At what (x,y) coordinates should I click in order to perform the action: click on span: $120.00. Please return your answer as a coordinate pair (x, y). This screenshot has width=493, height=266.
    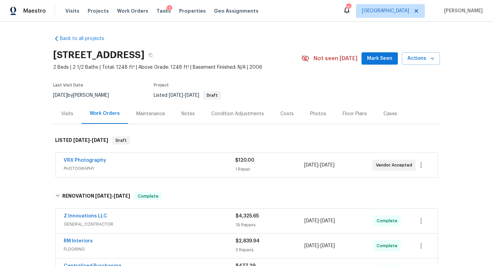
    Looking at the image, I should click on (245, 160).